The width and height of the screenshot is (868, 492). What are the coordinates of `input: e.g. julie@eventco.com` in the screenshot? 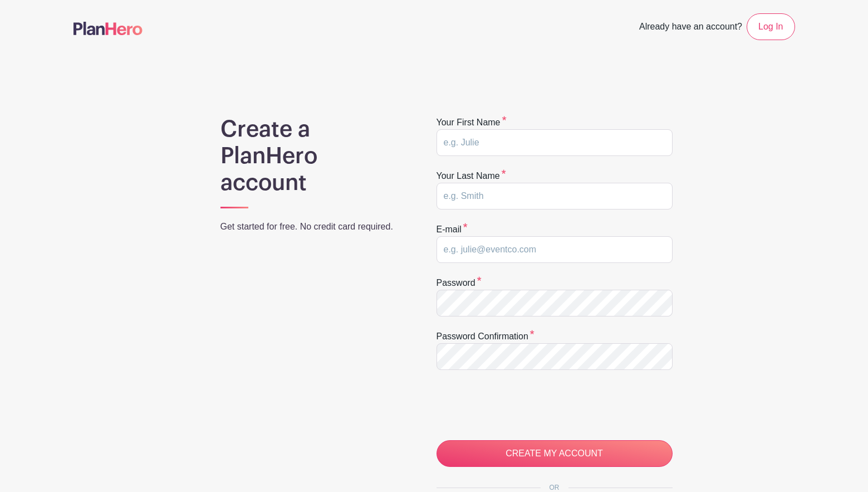 It's located at (554, 250).